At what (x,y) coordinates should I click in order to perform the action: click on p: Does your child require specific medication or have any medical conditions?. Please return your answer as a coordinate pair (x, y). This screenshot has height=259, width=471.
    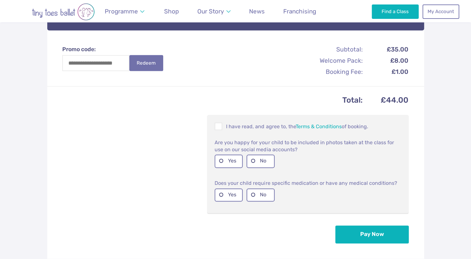
    Looking at the image, I should click on (308, 183).